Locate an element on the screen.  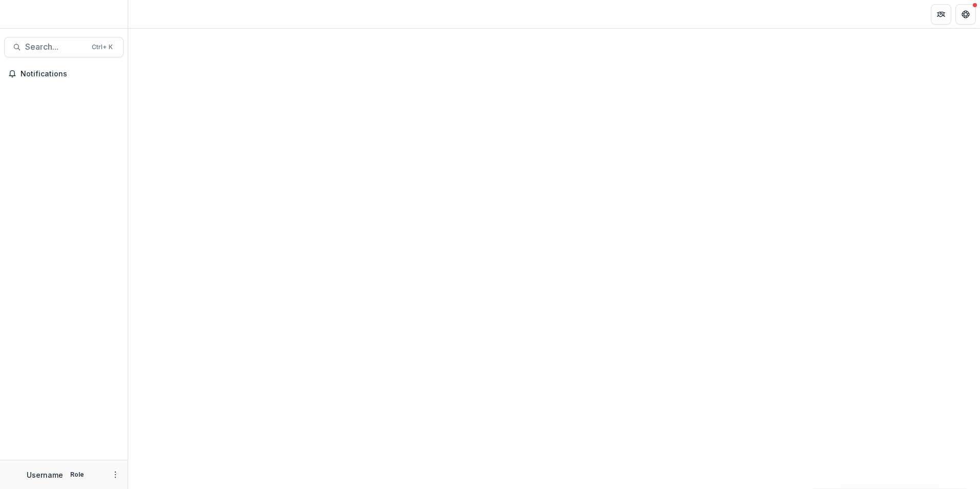
button: Search... is located at coordinates (63, 47).